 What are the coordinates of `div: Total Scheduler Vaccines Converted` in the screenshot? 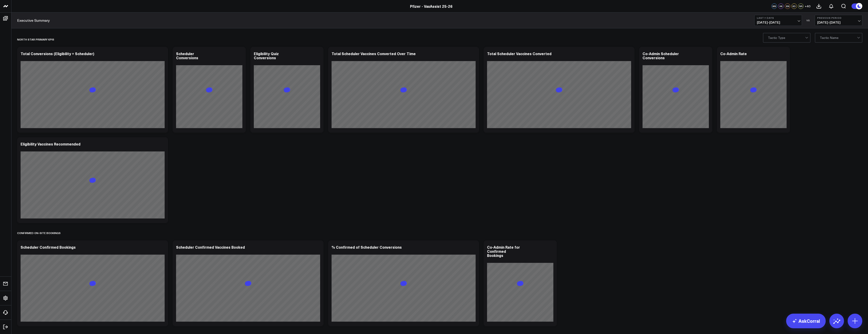 It's located at (519, 54).